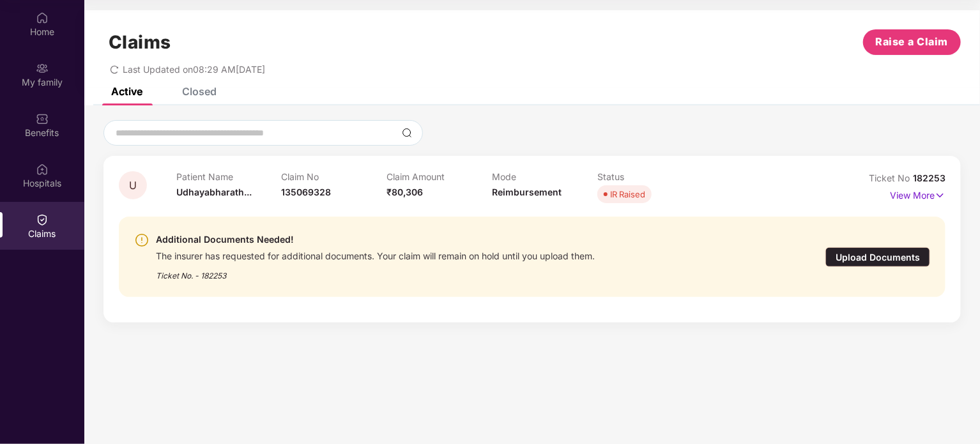 Image resolution: width=980 pixels, height=444 pixels. Describe the element at coordinates (404, 191) in the screenshot. I see `span: ₹80,306` at that location.